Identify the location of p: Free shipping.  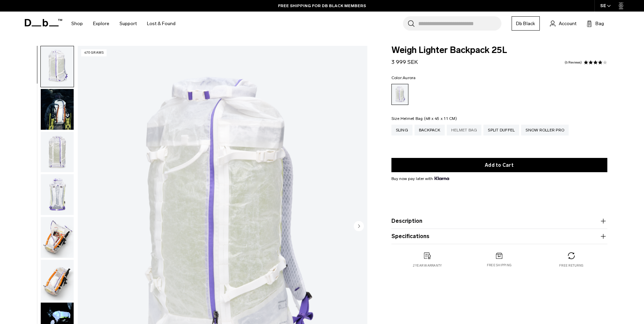
(499, 265).